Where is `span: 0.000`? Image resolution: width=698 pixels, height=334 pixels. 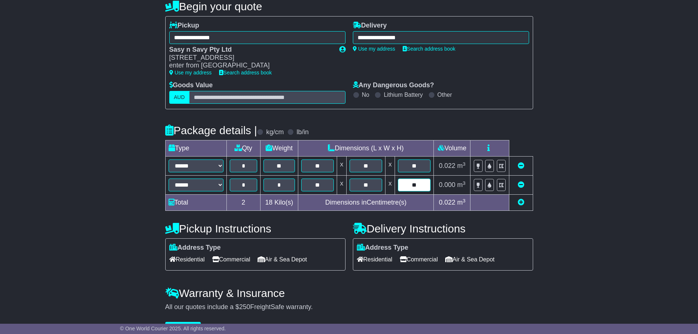 span: 0.000 is located at coordinates (447, 185).